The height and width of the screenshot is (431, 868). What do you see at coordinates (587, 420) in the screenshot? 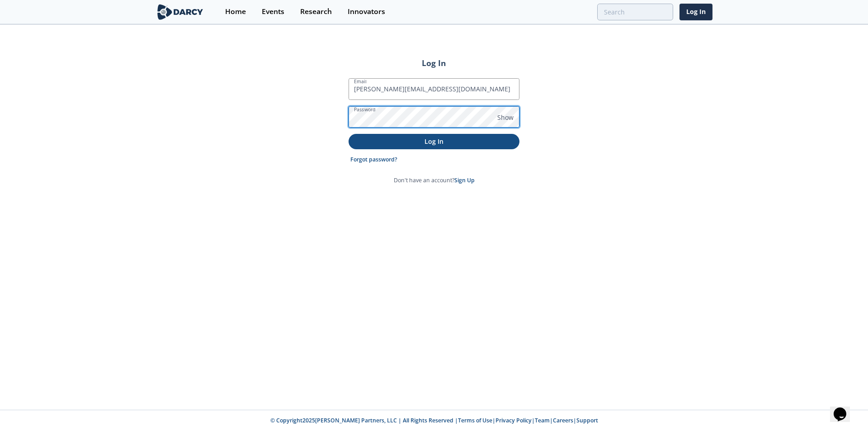
I see `a: Support` at bounding box center [587, 420].